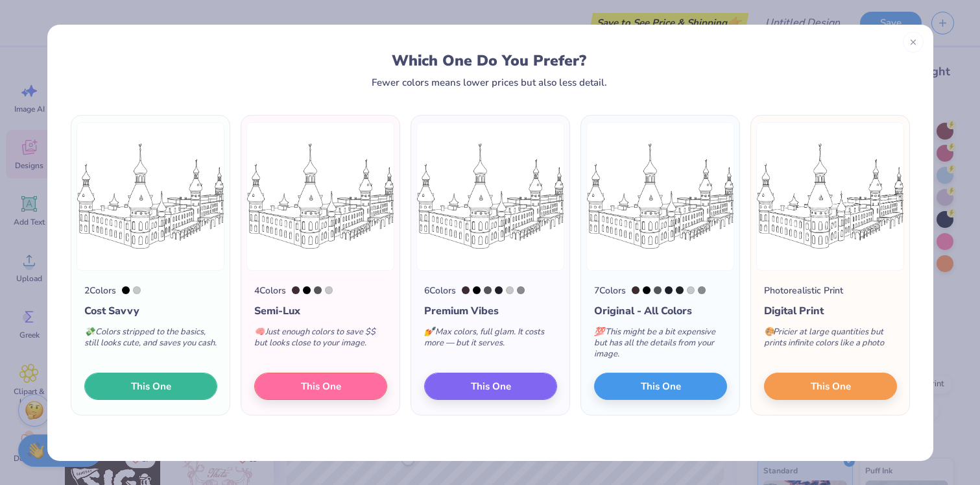 The image size is (980, 485). Describe the element at coordinates (830, 311) in the screenshot. I see `div: Digital Print` at that location.